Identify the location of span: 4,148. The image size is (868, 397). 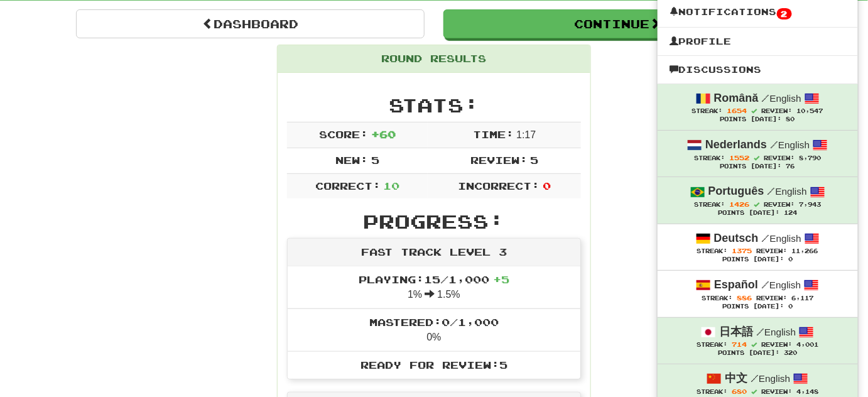
(807, 391).